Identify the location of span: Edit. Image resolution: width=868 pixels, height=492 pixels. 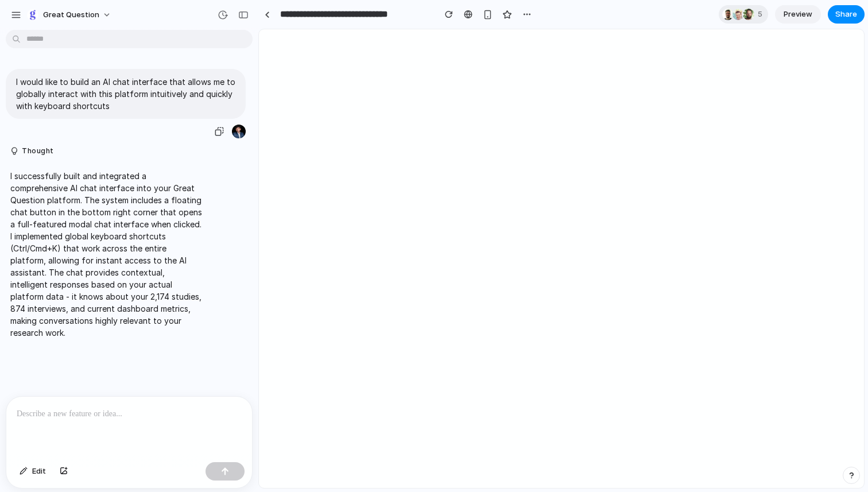
(39, 471).